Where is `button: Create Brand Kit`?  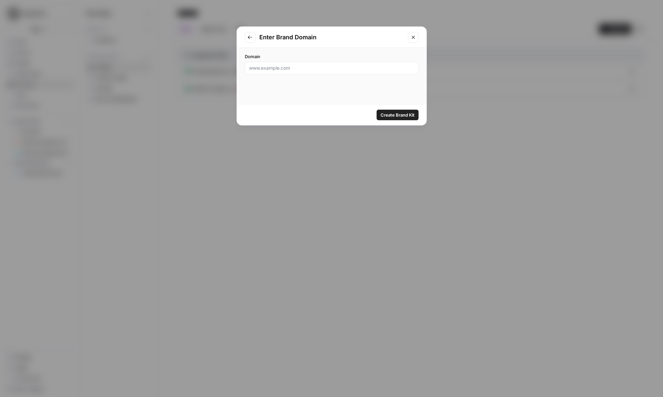 button: Create Brand Kit is located at coordinates (397, 115).